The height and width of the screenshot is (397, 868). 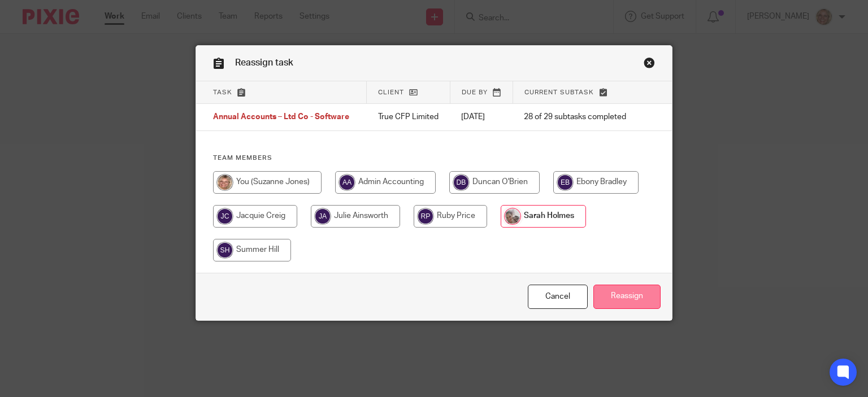 I want to click on input: Reassign, so click(x=627, y=297).